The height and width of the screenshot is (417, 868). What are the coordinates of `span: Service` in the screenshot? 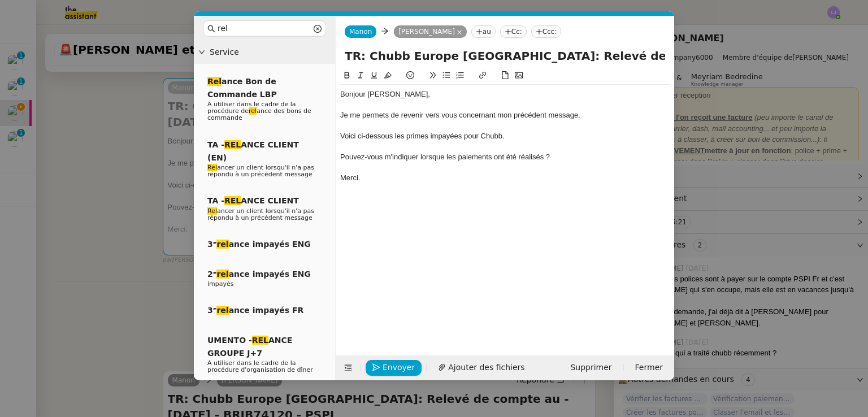 It's located at (270, 52).